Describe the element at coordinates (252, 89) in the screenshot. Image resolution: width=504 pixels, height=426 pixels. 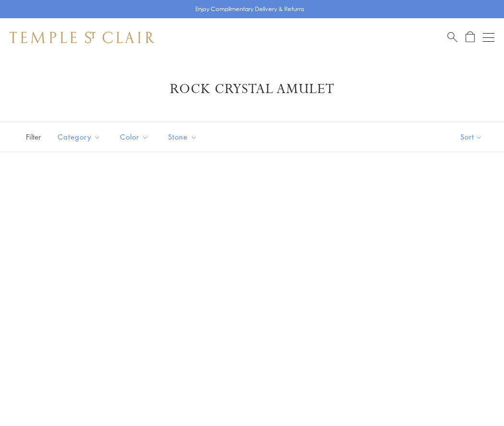
I see `h1: Rock Crystal Amulet` at that location.